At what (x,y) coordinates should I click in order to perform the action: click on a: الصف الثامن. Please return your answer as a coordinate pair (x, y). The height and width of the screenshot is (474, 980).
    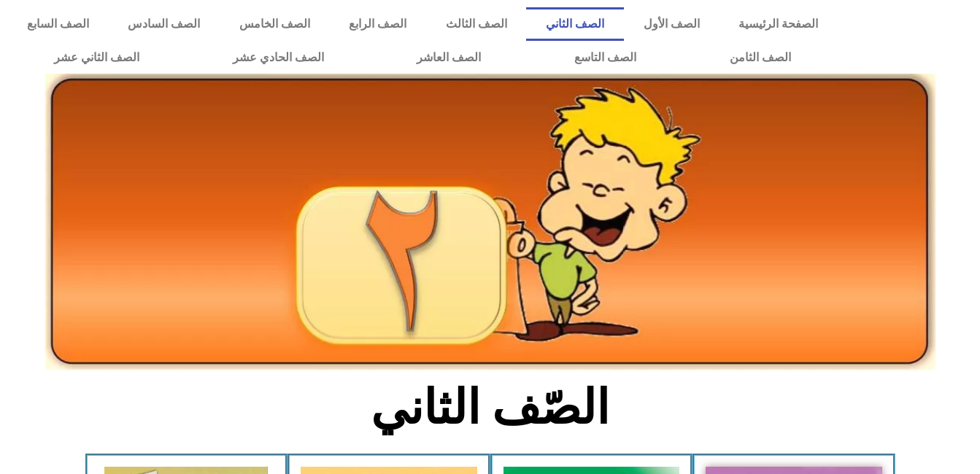
    Looking at the image, I should click on (761, 58).